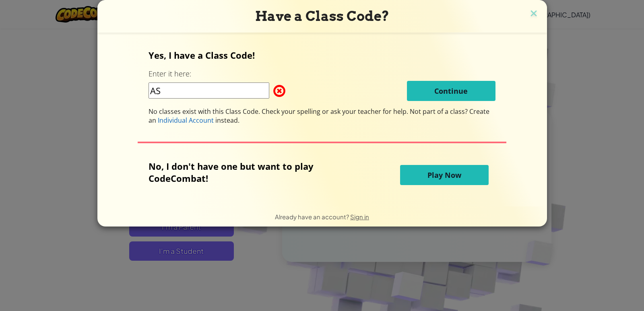 The image size is (644, 311). Describe the element at coordinates (322, 16) in the screenshot. I see `span: Have a Class Code?` at that location.